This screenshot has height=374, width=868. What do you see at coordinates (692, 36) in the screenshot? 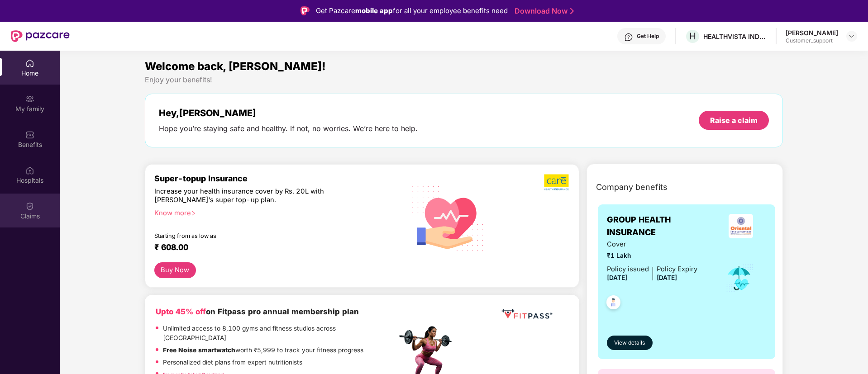
I see `span: H` at bounding box center [692, 36].